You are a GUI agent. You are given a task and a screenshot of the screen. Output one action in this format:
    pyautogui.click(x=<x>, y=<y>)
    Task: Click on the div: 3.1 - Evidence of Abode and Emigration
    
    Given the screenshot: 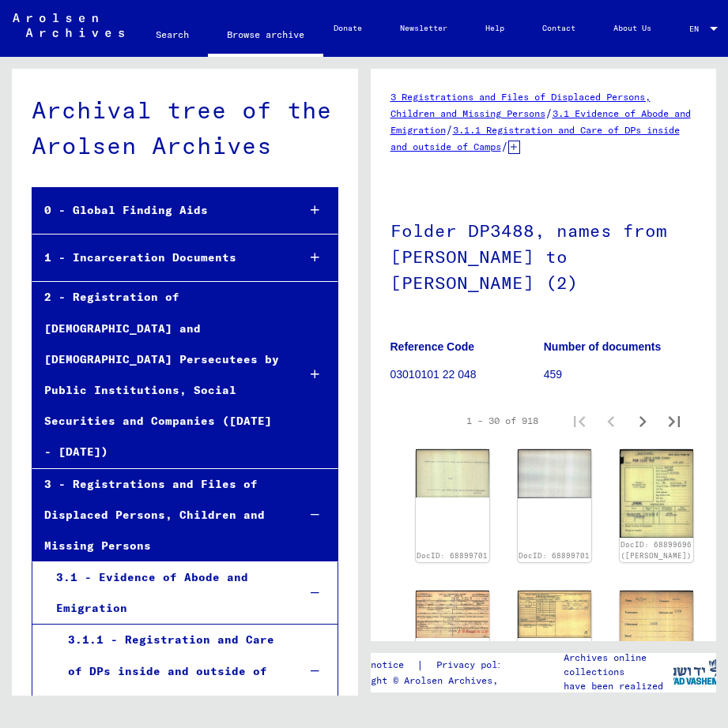 What is the action you would take?
    pyautogui.click(x=164, y=594)
    